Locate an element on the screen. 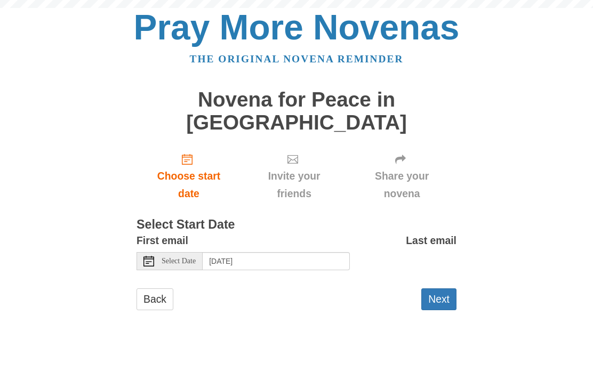 Image resolution: width=593 pixels, height=388 pixels. button: Next is located at coordinates (439, 299).